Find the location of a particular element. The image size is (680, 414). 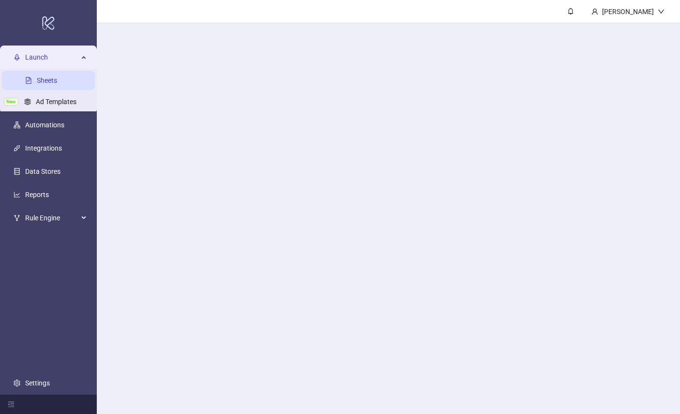

span: rocket is located at coordinates (17, 57).